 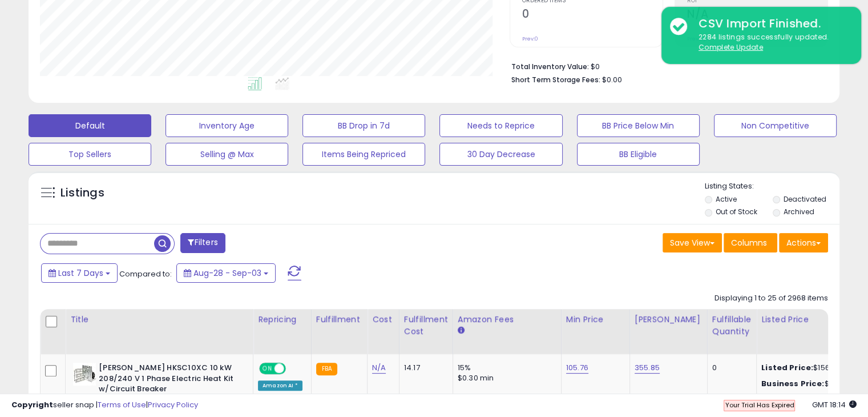 I want to click on li: $0, so click(x=665, y=66).